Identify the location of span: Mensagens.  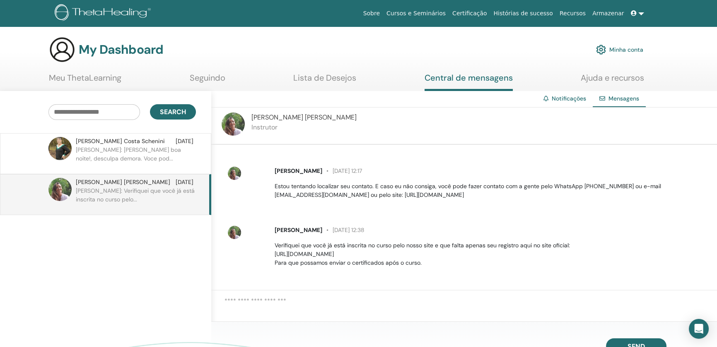
(624, 99).